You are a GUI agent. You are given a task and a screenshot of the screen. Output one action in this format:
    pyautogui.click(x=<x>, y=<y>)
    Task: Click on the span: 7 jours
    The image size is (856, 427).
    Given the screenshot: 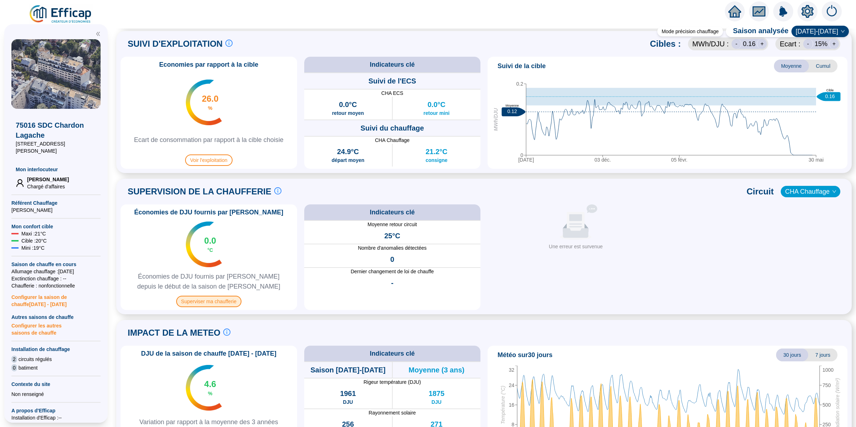 What is the action you would take?
    pyautogui.click(x=823, y=355)
    